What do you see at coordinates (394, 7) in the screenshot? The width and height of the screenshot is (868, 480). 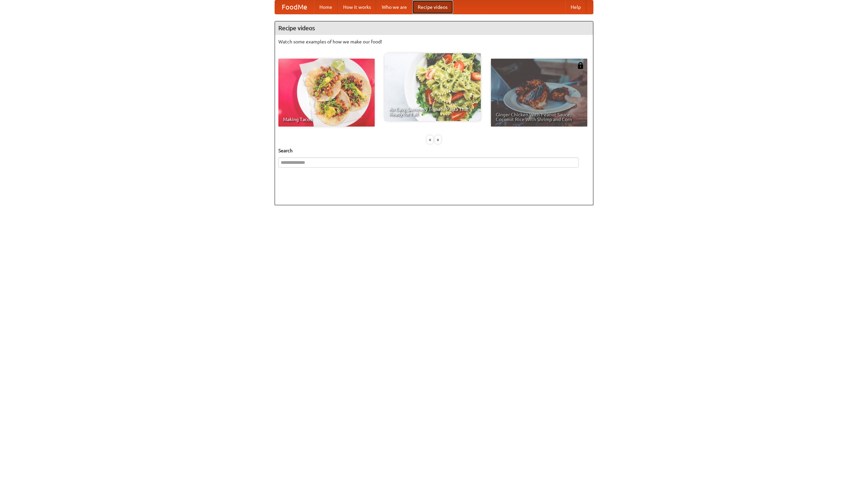 I see `a: Who we are` at bounding box center [394, 7].